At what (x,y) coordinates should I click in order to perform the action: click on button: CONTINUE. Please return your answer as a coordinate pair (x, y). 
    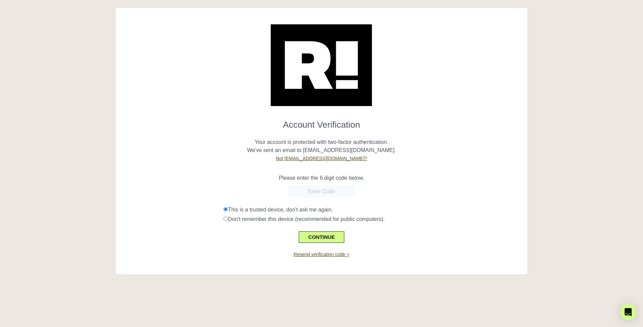
    Looking at the image, I should click on (321, 237).